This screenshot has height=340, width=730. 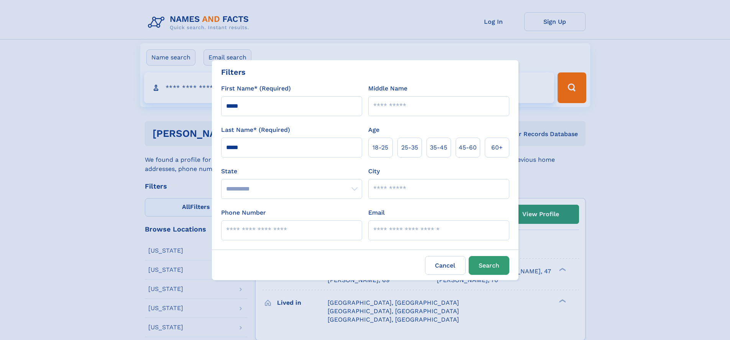 I want to click on span: 18‑25, so click(x=380, y=148).